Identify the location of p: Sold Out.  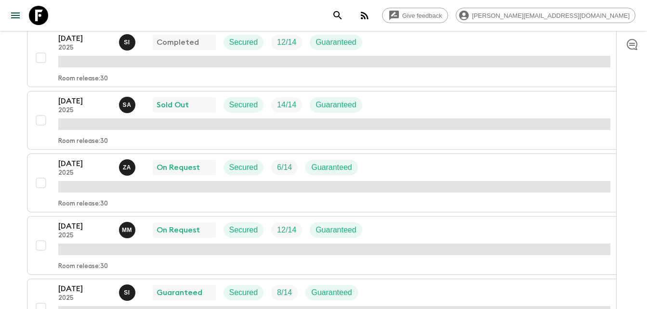
(172, 105).